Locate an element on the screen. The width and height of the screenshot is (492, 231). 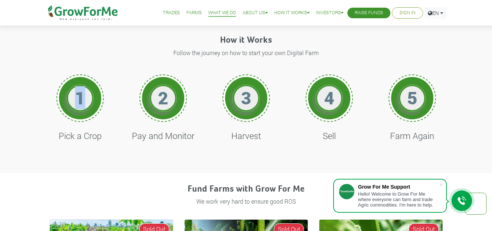
a: Sign In is located at coordinates (408, 13).